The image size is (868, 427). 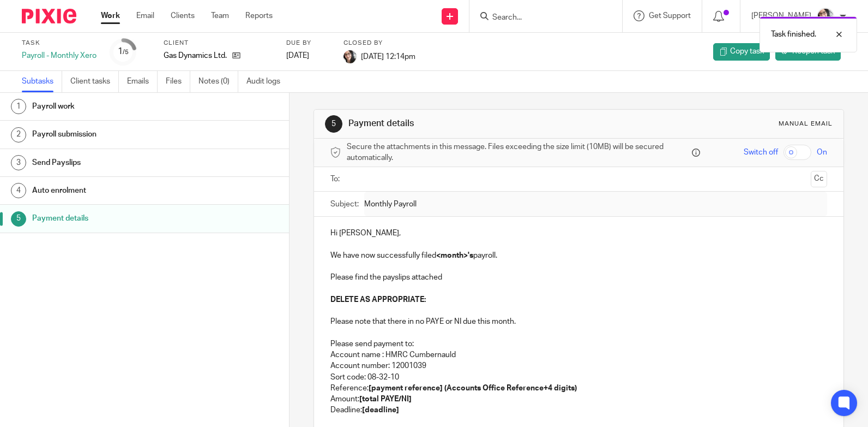 What do you see at coordinates (381, 410) in the screenshot?
I see `strong: [deadline]` at bounding box center [381, 410].